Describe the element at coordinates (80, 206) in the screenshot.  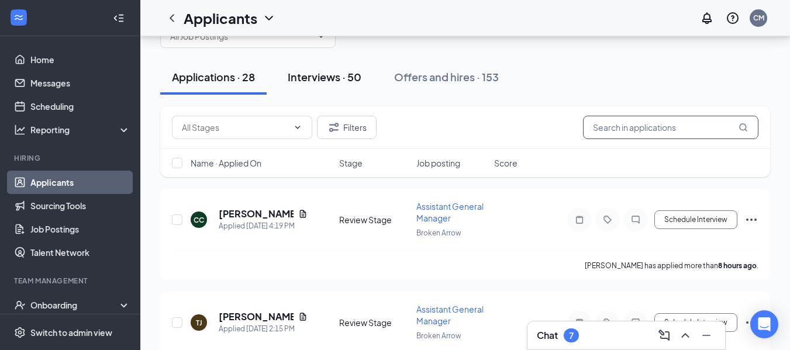
I see `a: Sourcing Tools` at that location.